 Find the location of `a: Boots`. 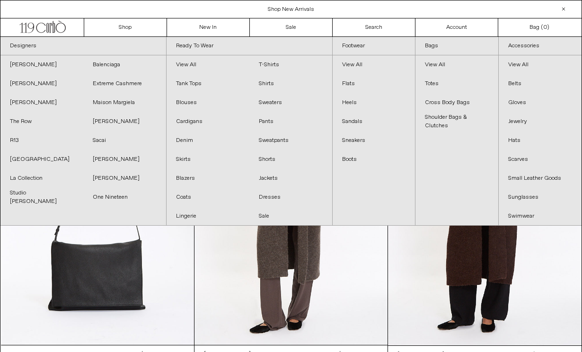

a: Boots is located at coordinates (374, 159).